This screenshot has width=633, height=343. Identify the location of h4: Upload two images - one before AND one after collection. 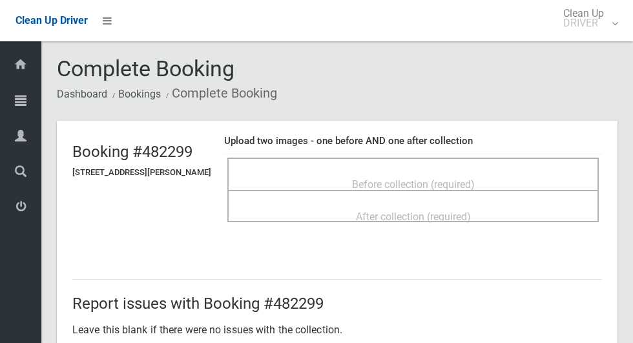
(412, 141).